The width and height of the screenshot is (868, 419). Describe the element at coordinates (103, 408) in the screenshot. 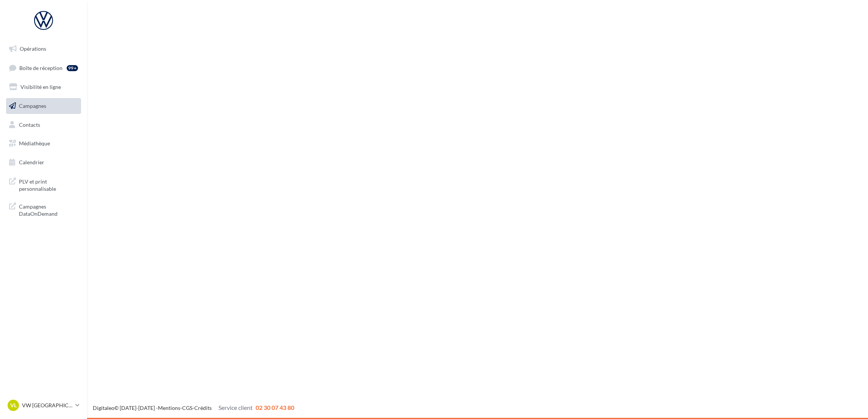

I see `a: Digitaleo` at that location.